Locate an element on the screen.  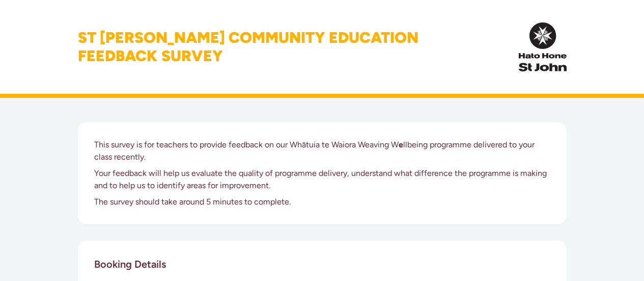
p: This survey is for teachers to provide feedback on our Whātuia te Waiora Weaving W llbeing progra... is located at coordinates (323, 151).